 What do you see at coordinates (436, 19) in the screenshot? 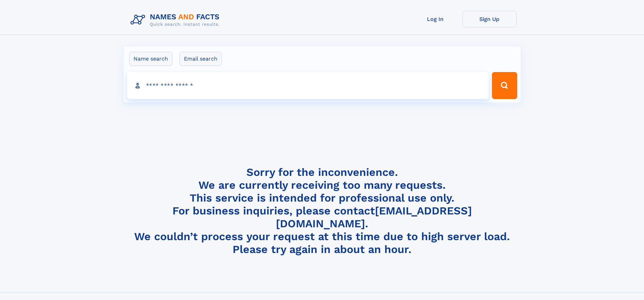
I see `a: Log In` at bounding box center [436, 19].